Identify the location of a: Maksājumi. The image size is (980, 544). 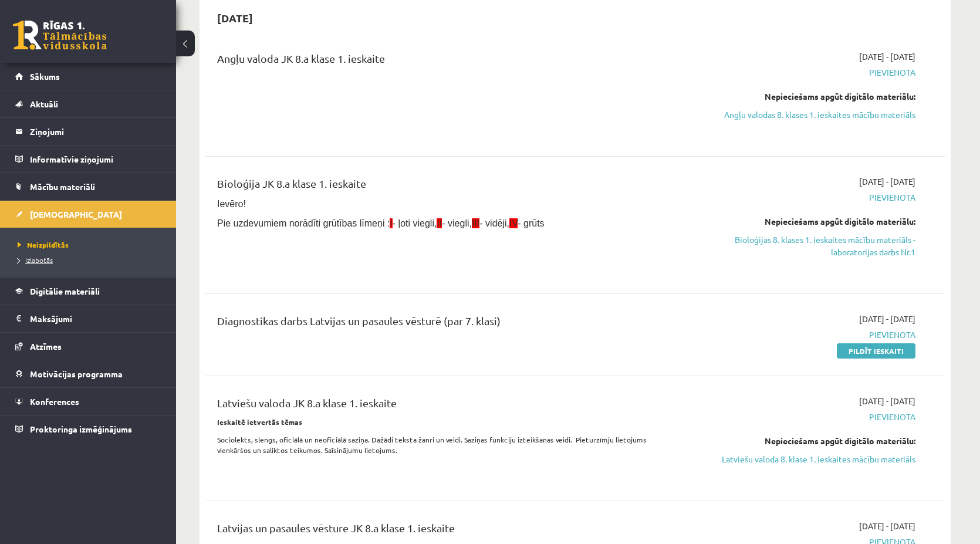
(88, 318).